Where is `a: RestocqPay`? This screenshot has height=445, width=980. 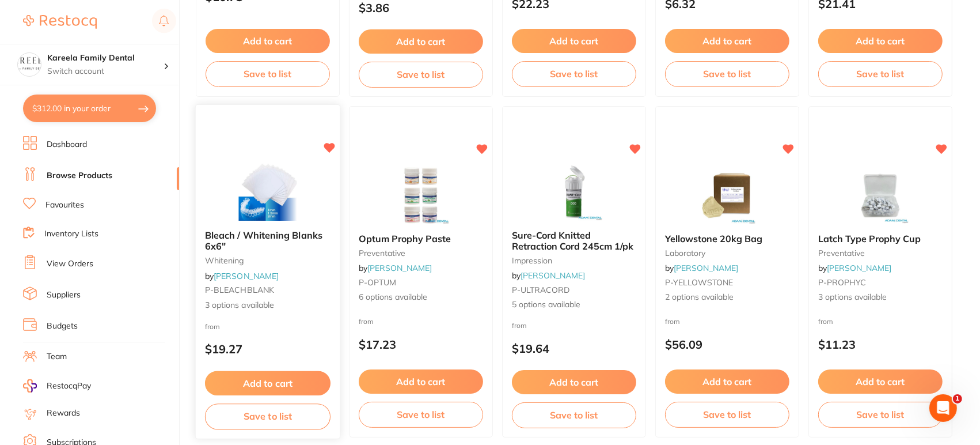 a: RestocqPay is located at coordinates (57, 385).